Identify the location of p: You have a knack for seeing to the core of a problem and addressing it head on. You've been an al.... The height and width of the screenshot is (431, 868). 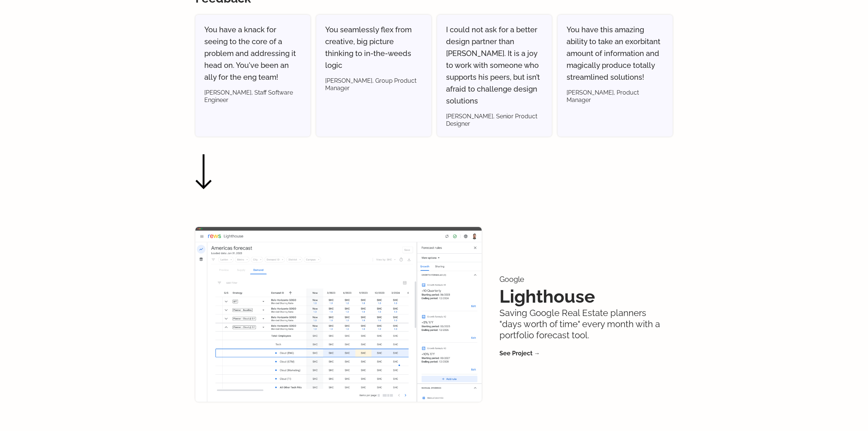
(253, 54).